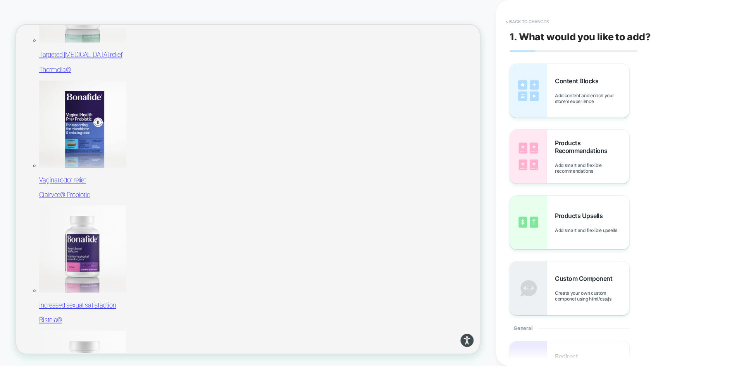 This screenshot has height=366, width=744. I want to click on img: Clairvee Probiotic, so click(89, 132).